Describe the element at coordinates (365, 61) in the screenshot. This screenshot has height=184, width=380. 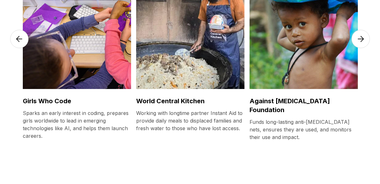
I see `button: Next` at that location.